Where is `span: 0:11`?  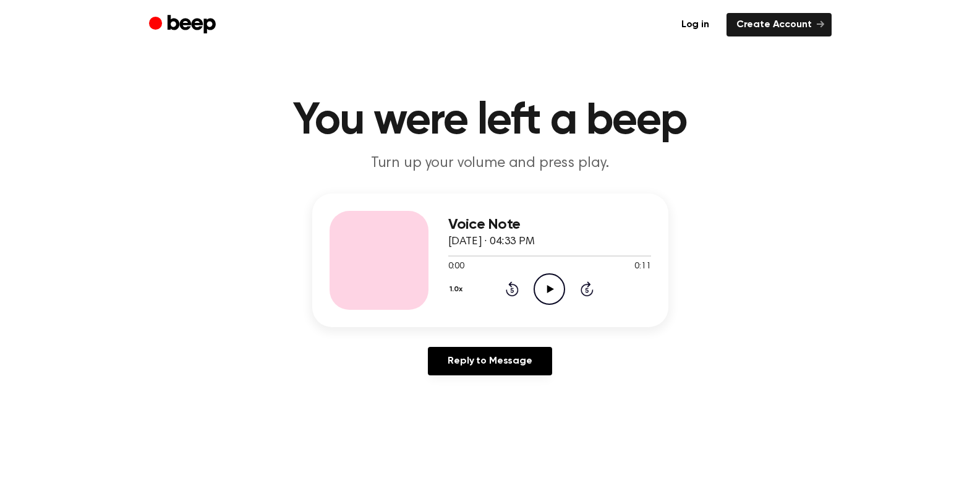 span: 0:11 is located at coordinates (643, 266).